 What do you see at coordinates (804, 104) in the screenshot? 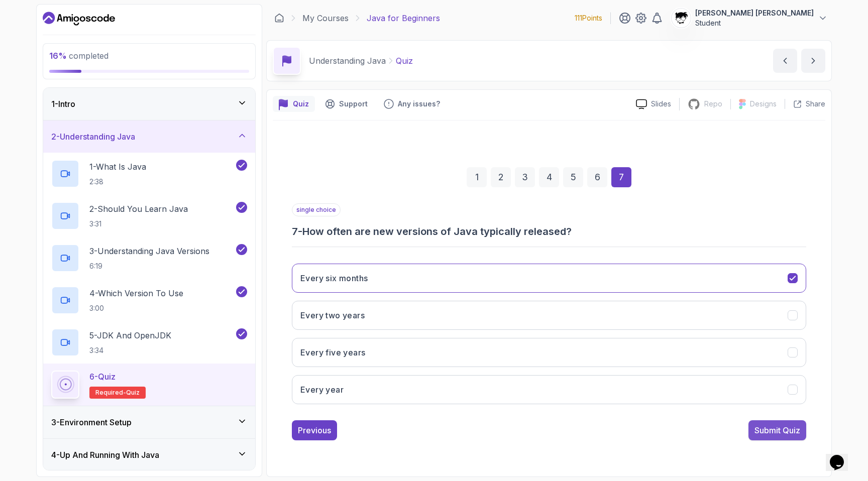
I see `button: Share` at bounding box center [804, 104].